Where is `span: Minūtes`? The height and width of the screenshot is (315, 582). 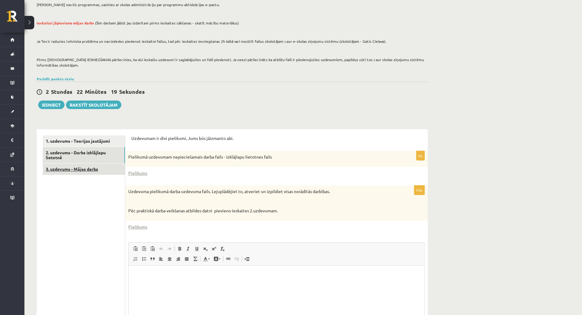 span: Minūtes is located at coordinates (96, 91).